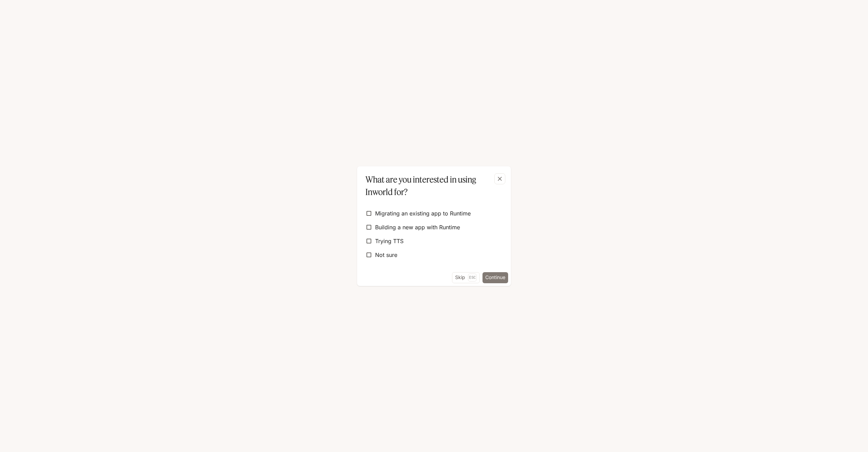 The width and height of the screenshot is (868, 452). Describe the element at coordinates (386, 255) in the screenshot. I see `span: Not sure` at that location.